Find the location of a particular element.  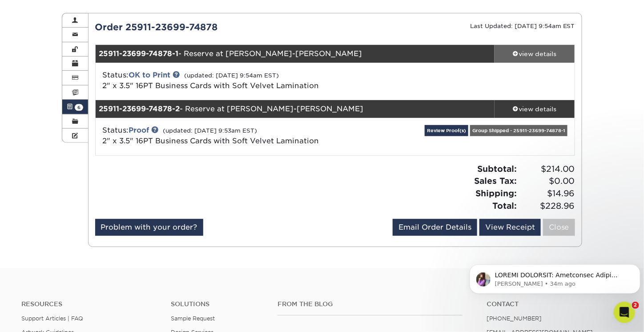

strong: 25911-23699-74878-1 is located at coordinates (139, 53).